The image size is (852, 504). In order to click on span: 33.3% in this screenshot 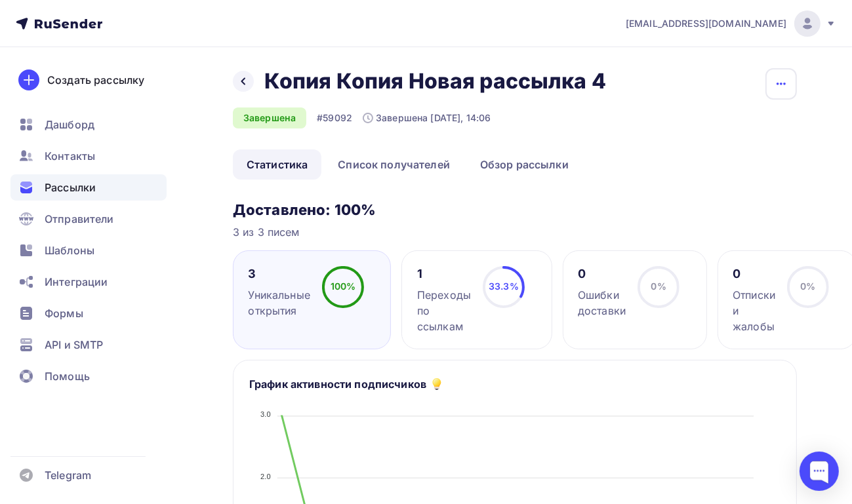, I will do `click(504, 286)`.